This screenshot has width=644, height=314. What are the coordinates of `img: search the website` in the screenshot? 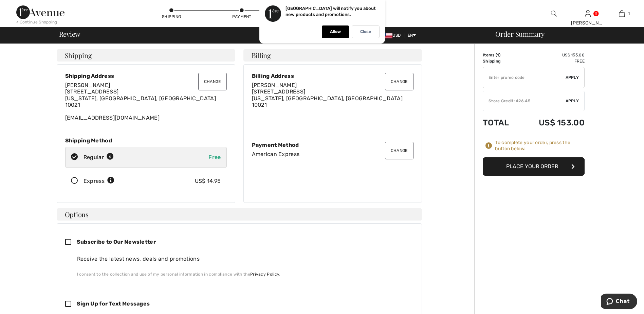 It's located at (554, 13).